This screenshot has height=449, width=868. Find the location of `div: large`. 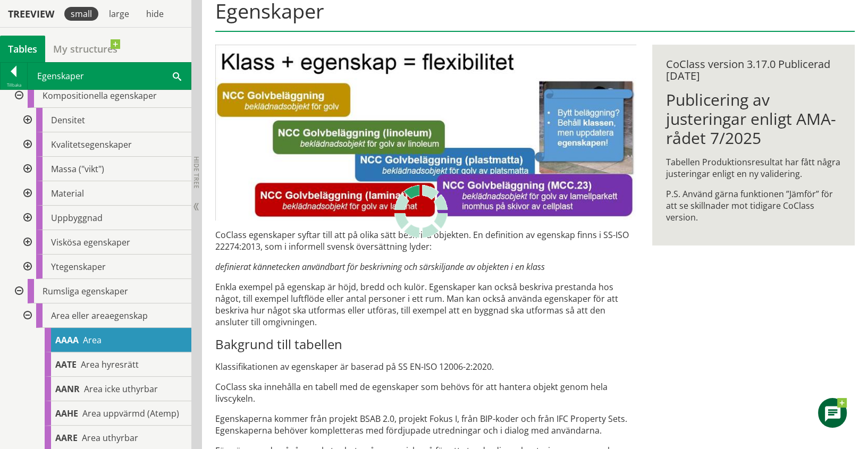

div: large is located at coordinates (119, 14).